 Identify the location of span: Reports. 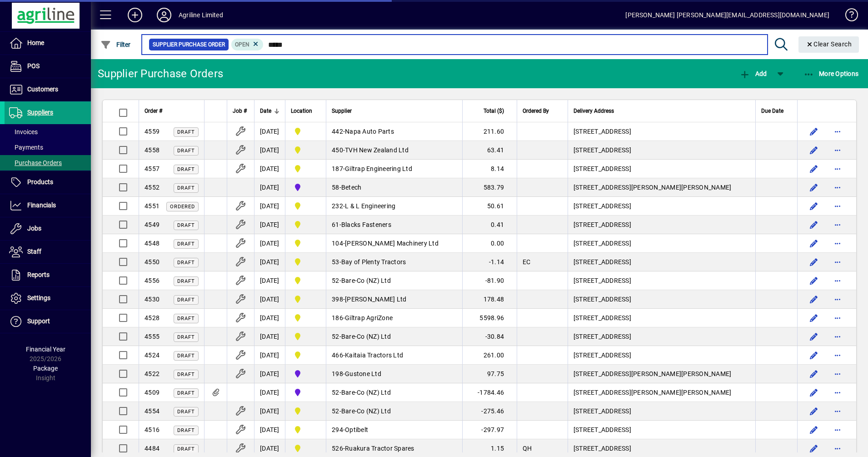
(38, 275).